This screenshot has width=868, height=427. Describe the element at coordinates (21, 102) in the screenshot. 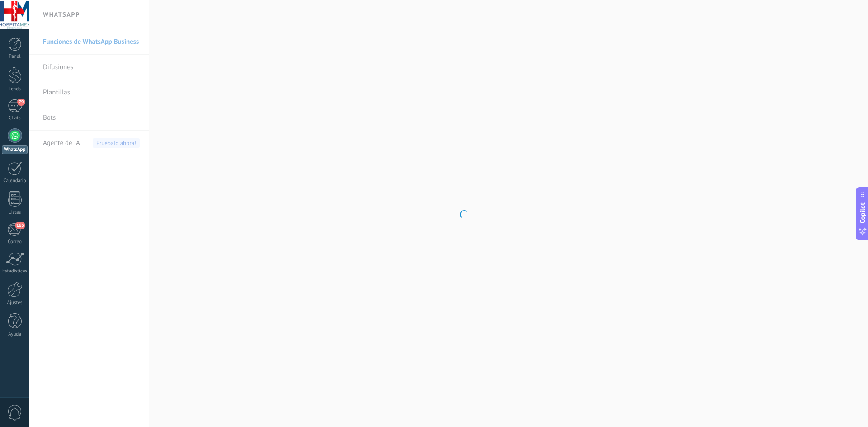

I see `span: 79` at that location.